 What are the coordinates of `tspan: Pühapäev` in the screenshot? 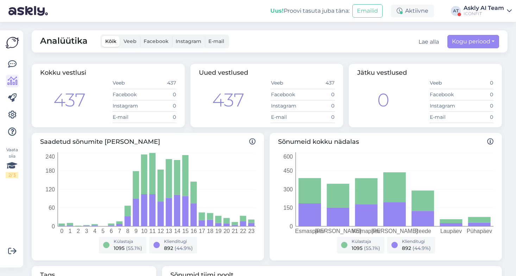 It's located at (480, 231).